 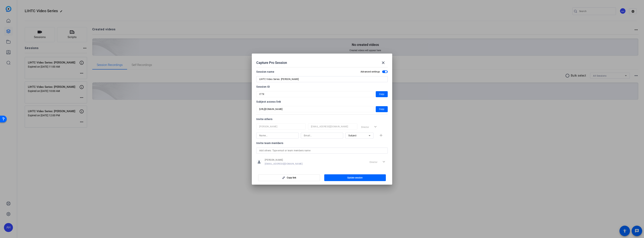 I want to click on div: Session ID, so click(x=322, y=87).